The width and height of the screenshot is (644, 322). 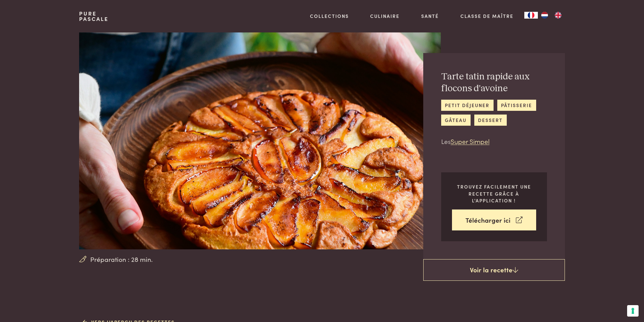 I want to click on span: Préparation : 28 min., so click(x=121, y=259).